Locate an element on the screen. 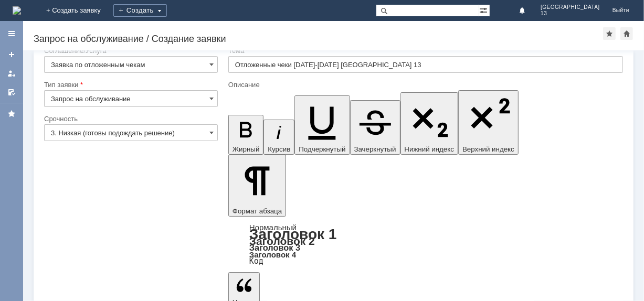  span: Жирный is located at coordinates (246, 149).